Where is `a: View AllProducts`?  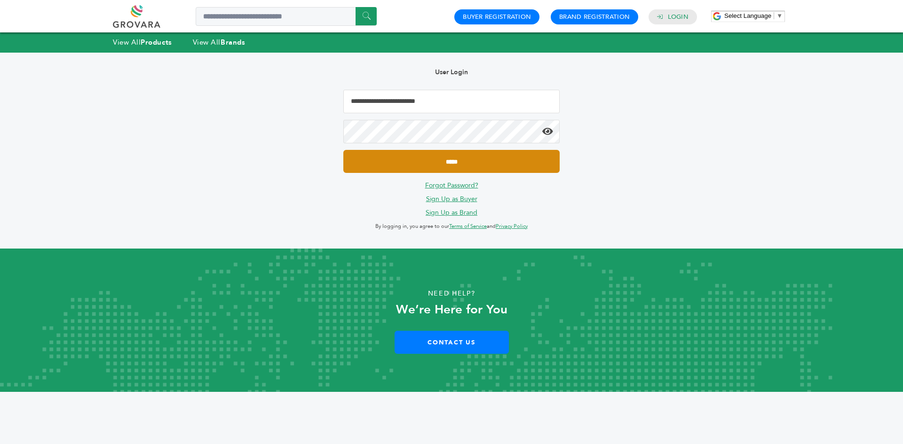
a: View AllProducts is located at coordinates (142, 42).